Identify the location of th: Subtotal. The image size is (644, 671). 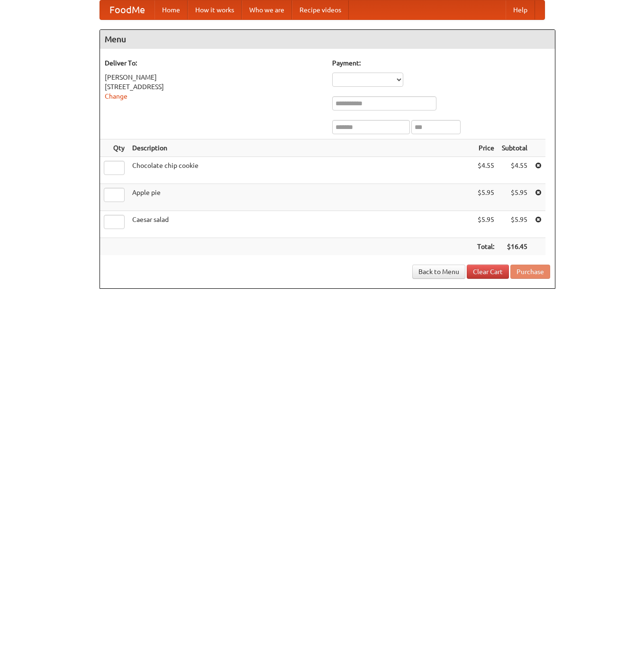
(515, 148).